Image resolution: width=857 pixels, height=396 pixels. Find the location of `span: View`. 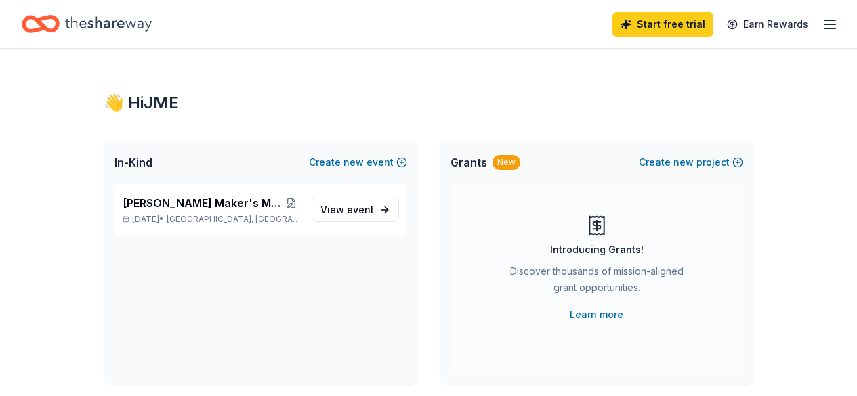

span: View is located at coordinates (347, 210).